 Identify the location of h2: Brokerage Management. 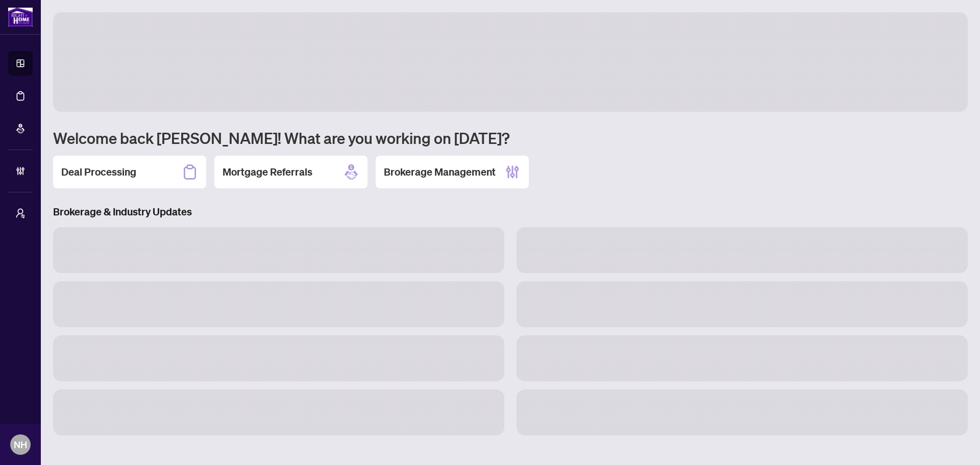
(439, 172).